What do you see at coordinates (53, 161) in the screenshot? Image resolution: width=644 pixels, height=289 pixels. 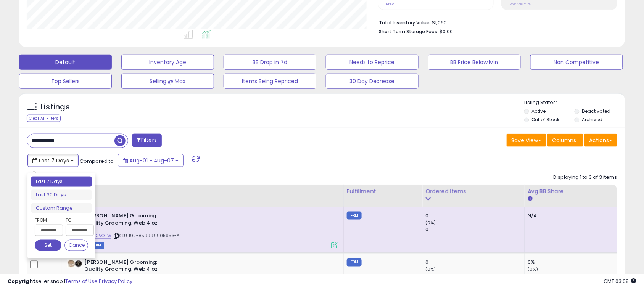 I see `button: Last 7 Days` at bounding box center [53, 161].